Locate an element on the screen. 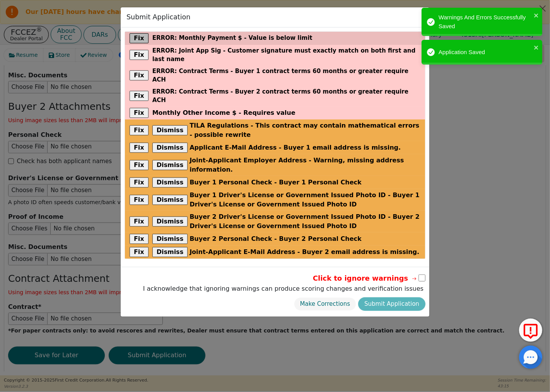 The height and width of the screenshot is (392, 550). button: Close is located at coordinates (424, 17).